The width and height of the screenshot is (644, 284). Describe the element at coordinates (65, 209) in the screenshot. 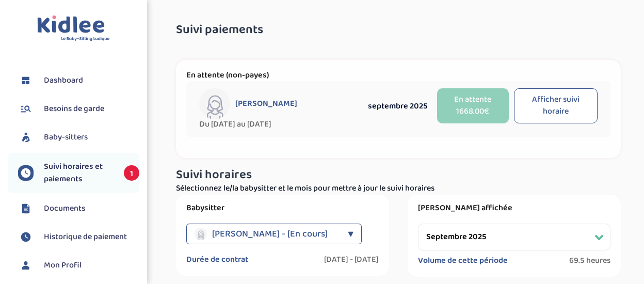

I see `span: Documents` at that location.